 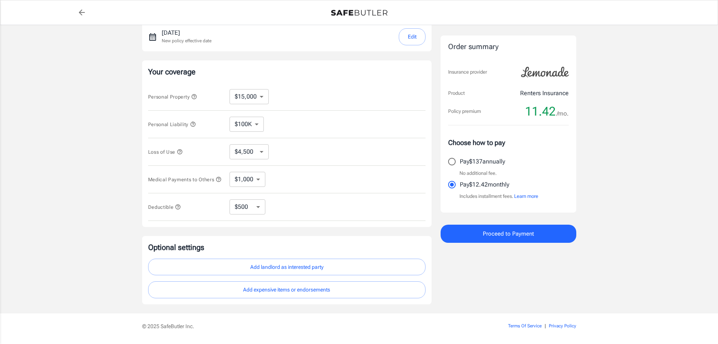 I want to click on span: Loss of Use, so click(x=166, y=152).